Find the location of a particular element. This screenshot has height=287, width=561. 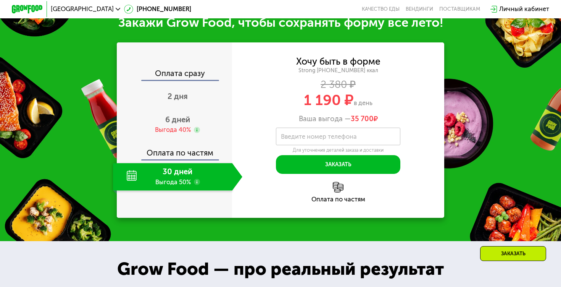

span: 6 дней is located at coordinates (178, 119).